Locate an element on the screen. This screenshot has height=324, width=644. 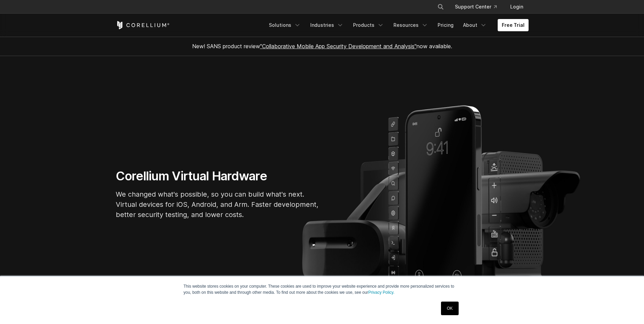
a: Industries is located at coordinates (327, 25).